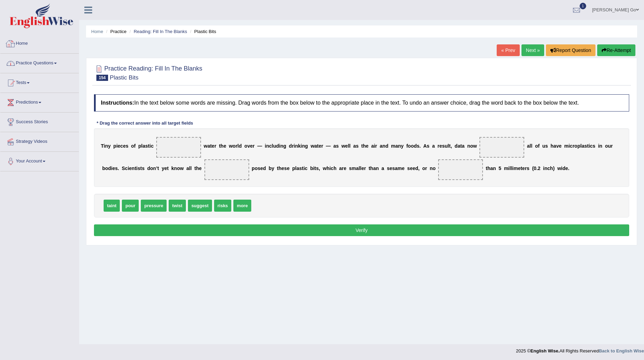 The height and width of the screenshot is (360, 644). I want to click on li: Practice, so click(115, 32).